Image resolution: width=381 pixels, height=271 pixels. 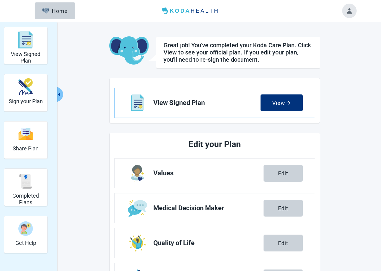 What do you see at coordinates (26, 149) in the screenshot?
I see `h2: Share Plan` at bounding box center [26, 149].